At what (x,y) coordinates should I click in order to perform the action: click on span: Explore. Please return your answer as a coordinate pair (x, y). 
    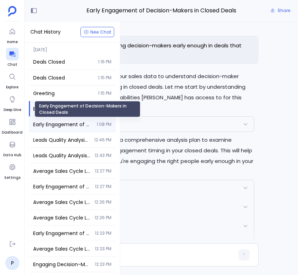
    Looking at the image, I should click on (12, 87).